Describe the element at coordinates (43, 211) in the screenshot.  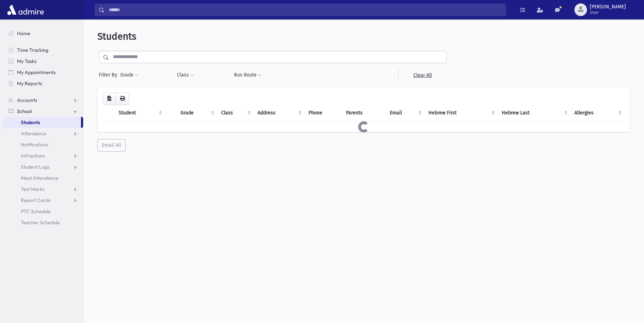
I see `a: PTC Schedule` at that location.